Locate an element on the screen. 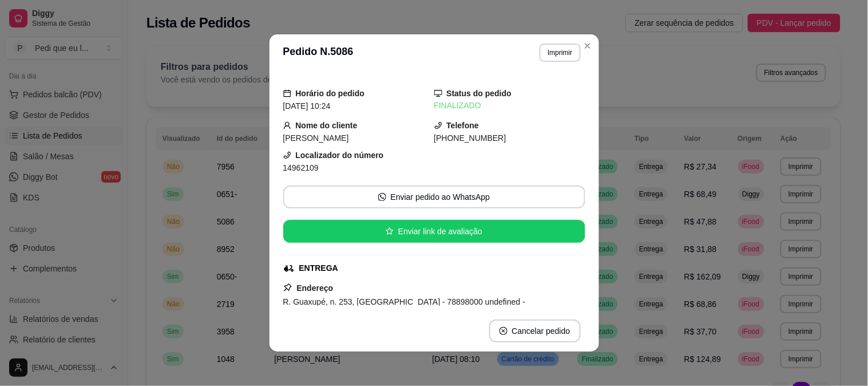  span: user is located at coordinates (287, 126).